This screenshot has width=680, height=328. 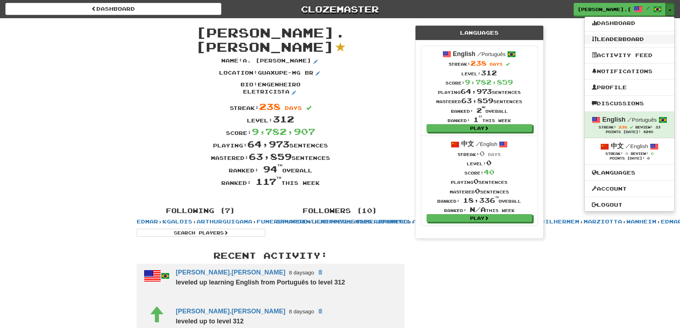 What do you see at coordinates (492, 54) in the screenshot?
I see `small: Português` at bounding box center [492, 54].